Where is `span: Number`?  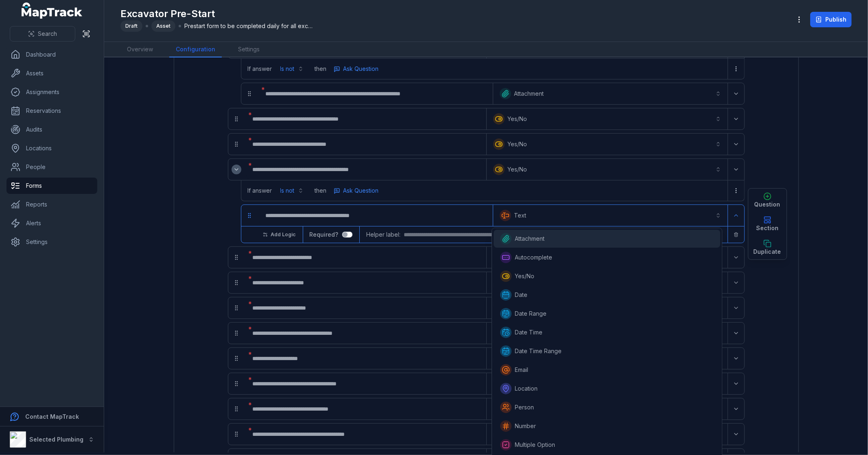 span: Number is located at coordinates (526, 426).